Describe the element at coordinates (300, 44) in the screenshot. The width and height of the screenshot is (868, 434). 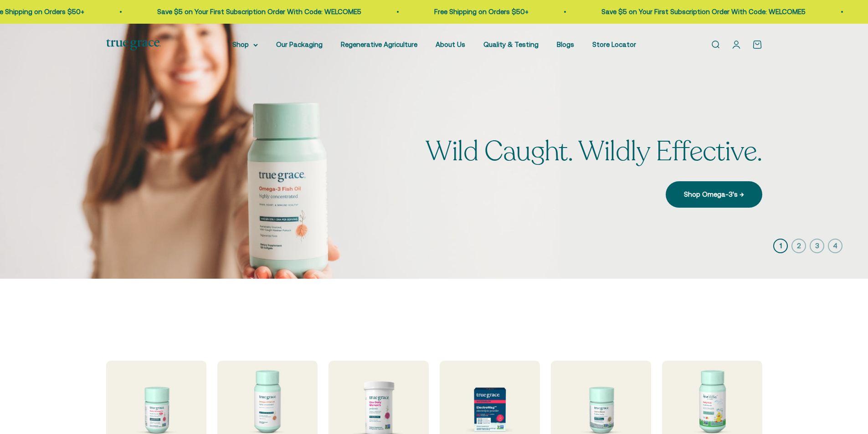
I see `a: Our Packaging` at that location.